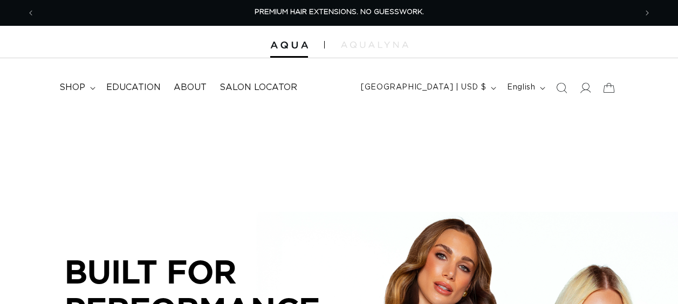 Image resolution: width=678 pixels, height=304 pixels. I want to click on span: Education, so click(133, 87).